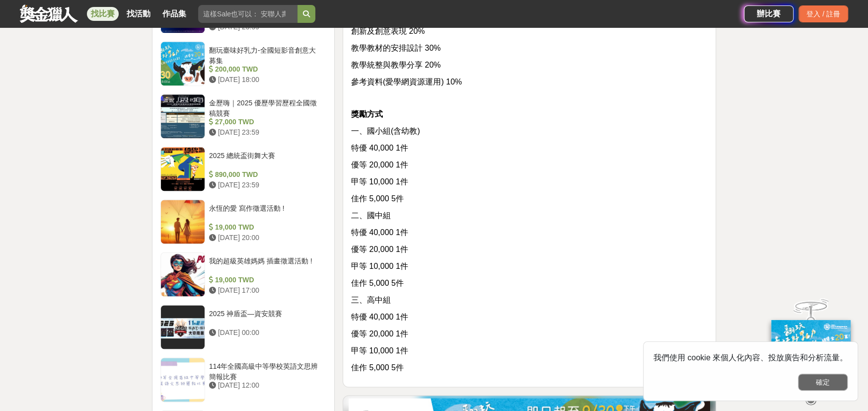  I want to click on div: 我的超級英雄媽媽 插畫徵選活動 !, so click(265, 265).